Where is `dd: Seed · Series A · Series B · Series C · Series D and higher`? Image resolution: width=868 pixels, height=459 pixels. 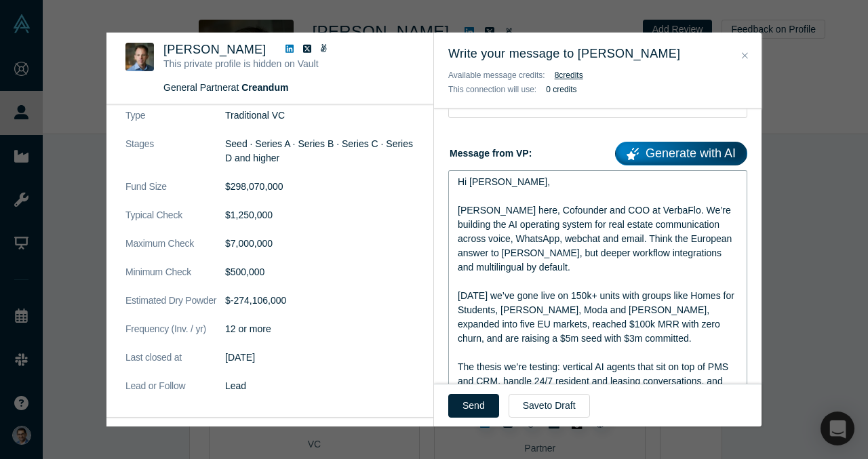
dd: Seed · Series A · Series B · Series C · Series D and higher is located at coordinates (319, 151).